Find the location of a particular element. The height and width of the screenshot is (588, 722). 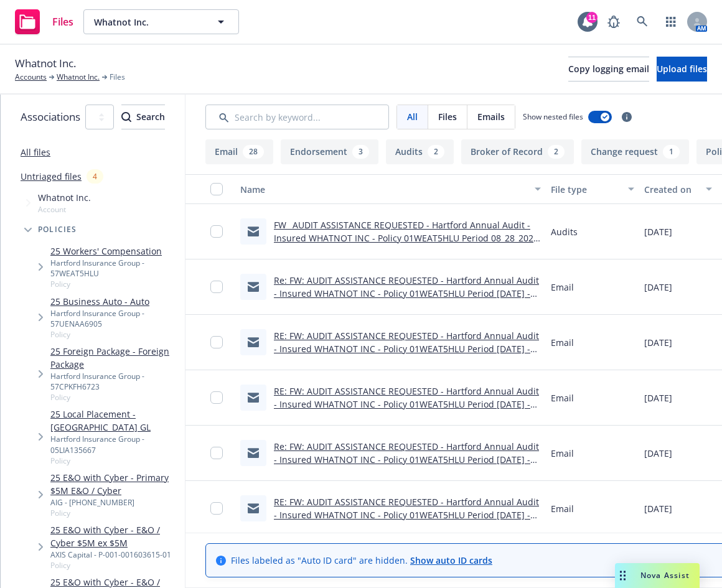

svg: Search is located at coordinates (127, 117).